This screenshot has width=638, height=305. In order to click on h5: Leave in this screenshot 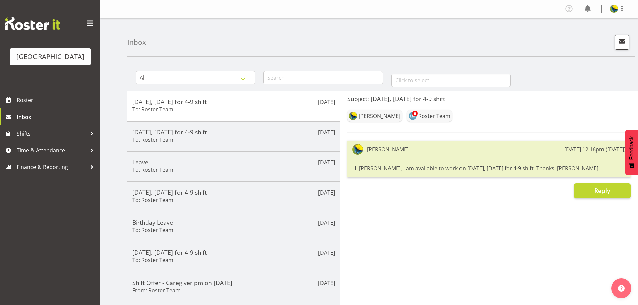, I will do `click(234, 162)`.